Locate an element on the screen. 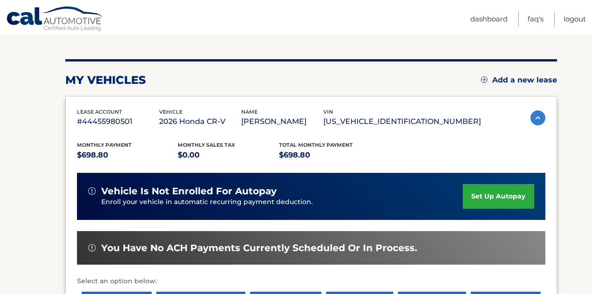 The image size is (592, 294). a: Dashboard is located at coordinates (489, 19).